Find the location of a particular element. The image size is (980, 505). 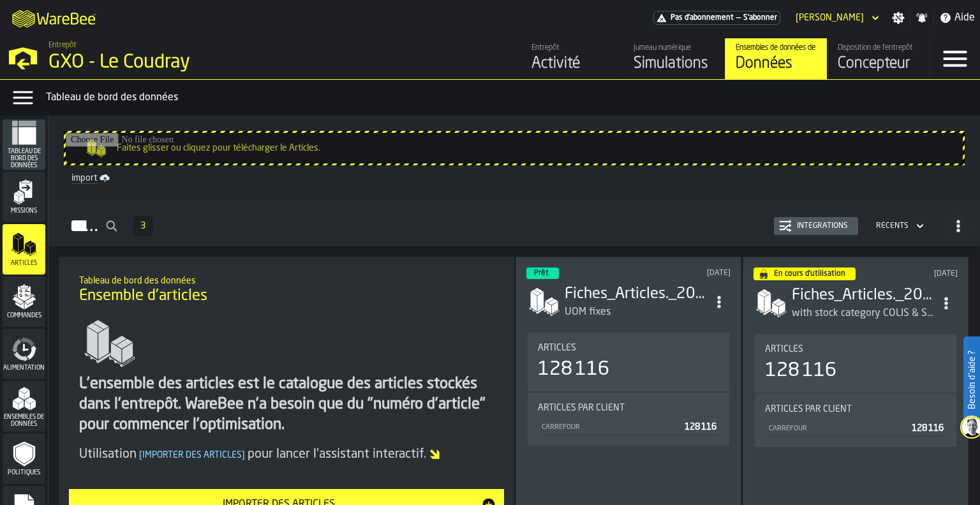

div: Utilisation pour lancer l'assistant interactif. is located at coordinates (287, 454).